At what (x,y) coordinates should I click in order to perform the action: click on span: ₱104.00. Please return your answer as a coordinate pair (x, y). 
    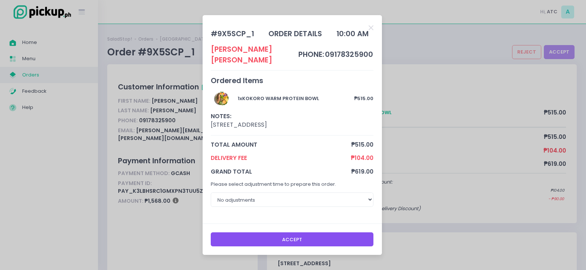
    Looking at the image, I should click on (362, 158).